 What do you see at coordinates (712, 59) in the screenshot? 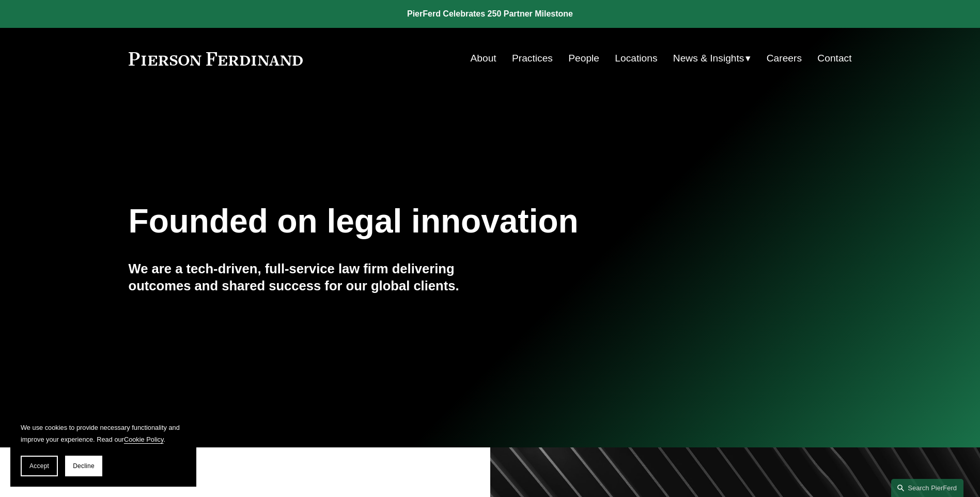
I see `a: folder dropdown` at bounding box center [712, 59].